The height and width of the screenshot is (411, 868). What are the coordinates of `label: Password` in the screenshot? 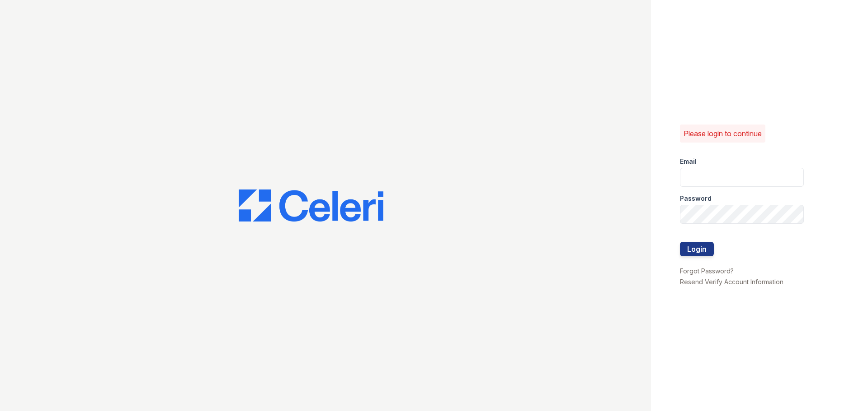 It's located at (695, 199).